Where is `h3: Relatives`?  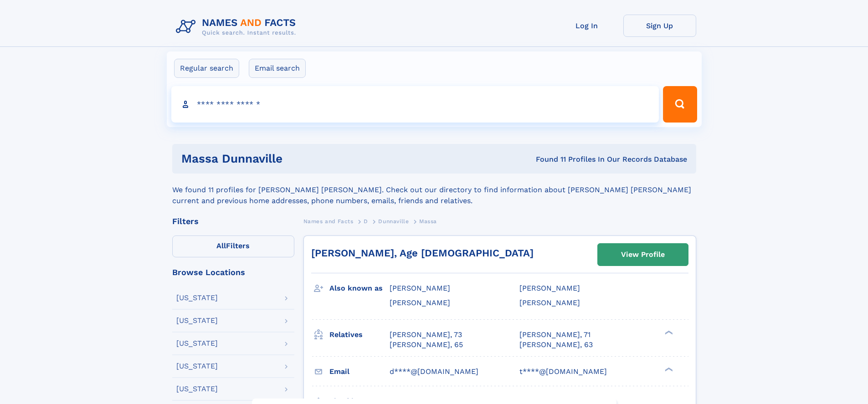
h3: Relatives is located at coordinates (359, 335).